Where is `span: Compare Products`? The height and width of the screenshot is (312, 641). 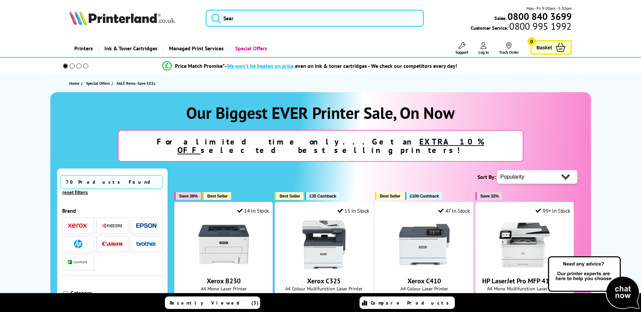 span: Compare Products is located at coordinates (411, 303).